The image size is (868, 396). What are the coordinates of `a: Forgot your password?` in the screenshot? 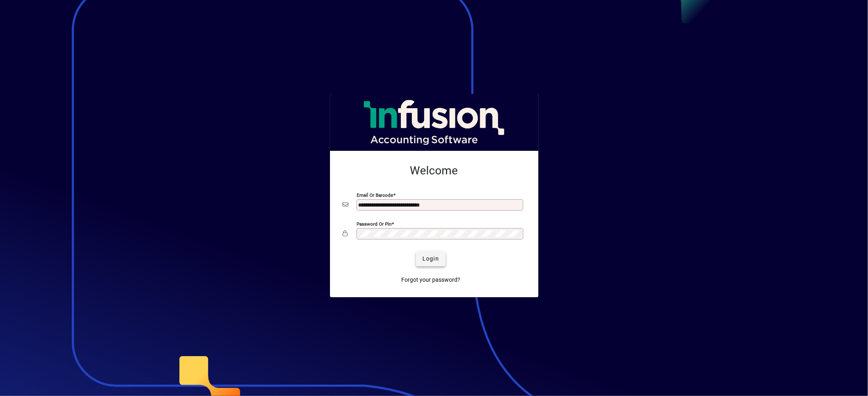 It's located at (431, 280).